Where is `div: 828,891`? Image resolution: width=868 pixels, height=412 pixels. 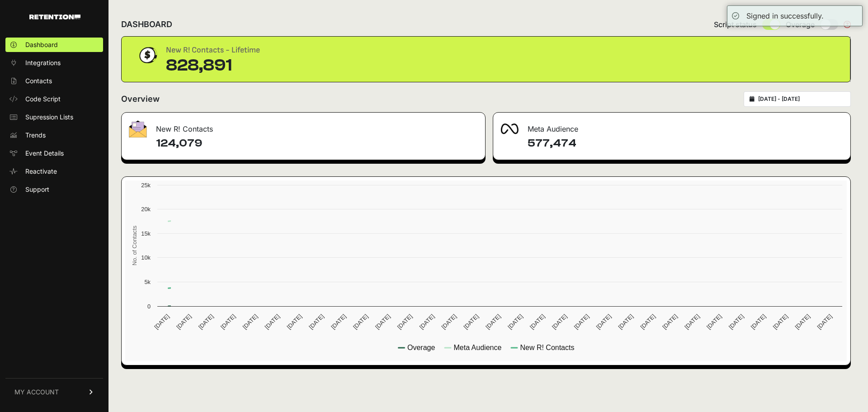
div: 828,891 is located at coordinates (213, 66).